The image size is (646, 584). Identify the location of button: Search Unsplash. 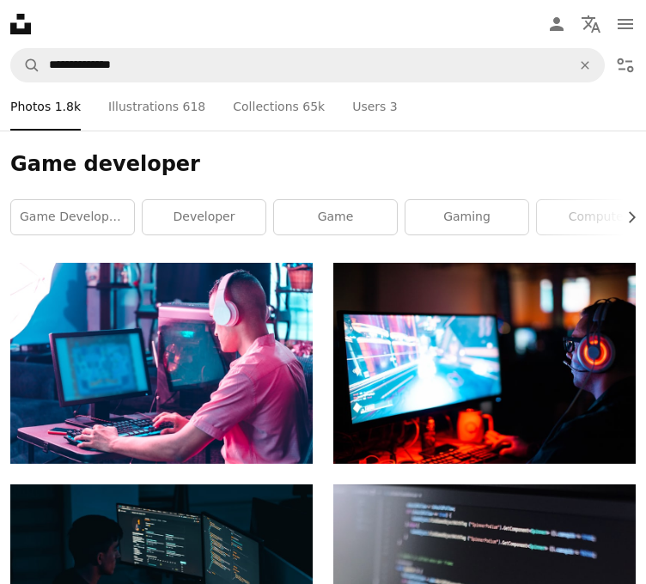
(26, 65).